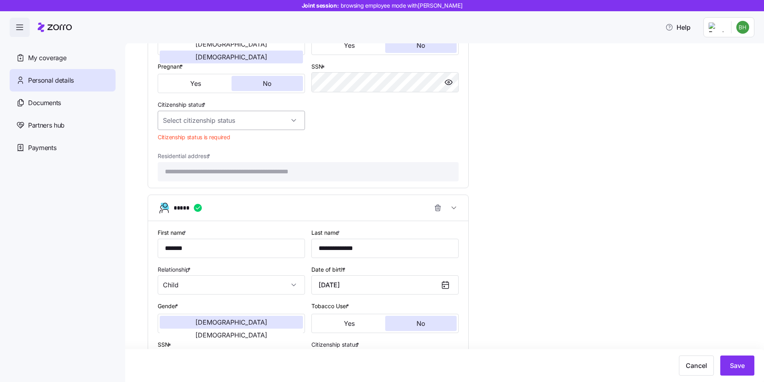 The width and height of the screenshot is (764, 382). I want to click on label: Residential address, so click(184, 156).